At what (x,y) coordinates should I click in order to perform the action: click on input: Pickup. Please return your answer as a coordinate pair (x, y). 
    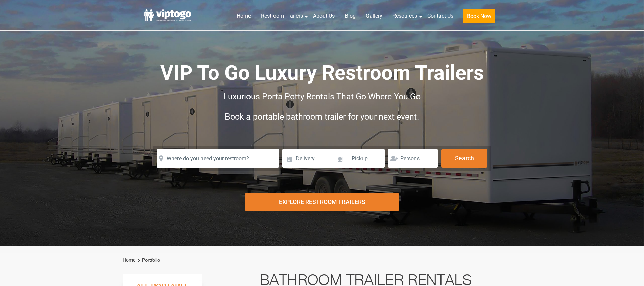
    Looking at the image, I should click on (359, 158).